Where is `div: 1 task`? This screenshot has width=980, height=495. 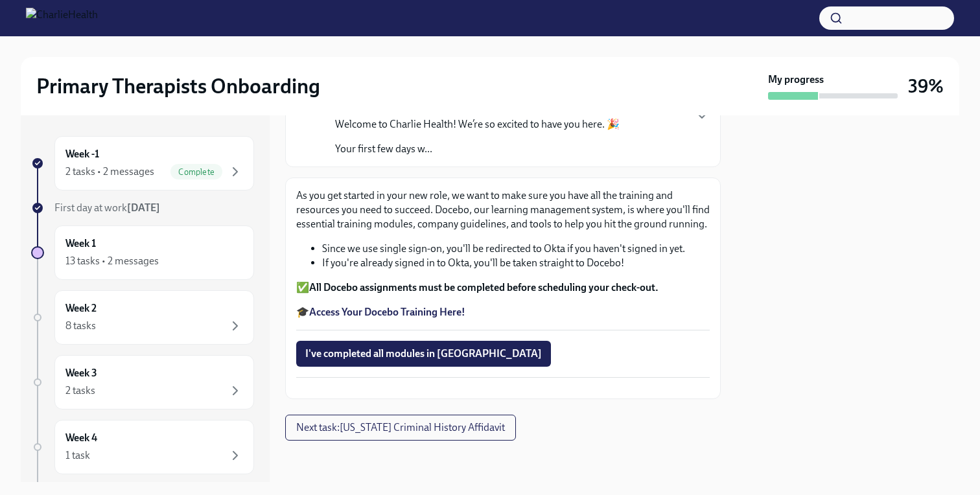
div: 1 task is located at coordinates (78, 456).